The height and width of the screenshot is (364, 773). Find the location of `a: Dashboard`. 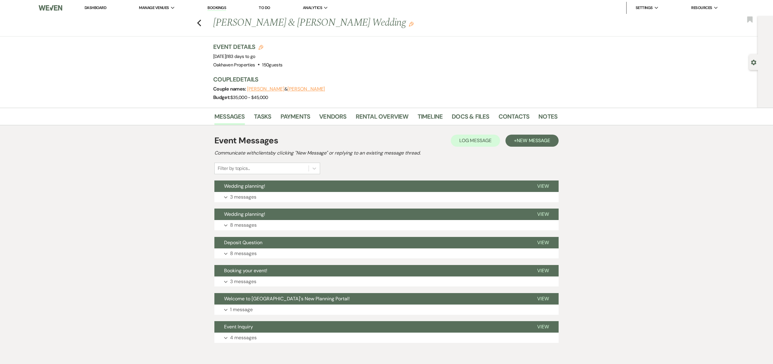

a: Dashboard is located at coordinates (95, 8).